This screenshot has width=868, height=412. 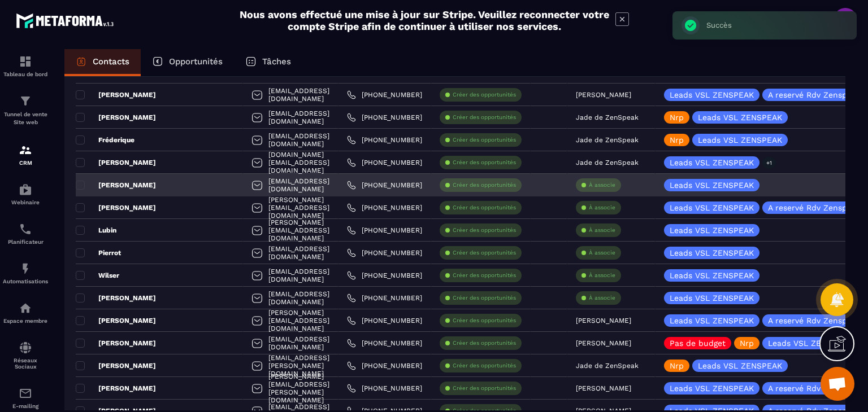 I want to click on p: Automatisations, so click(x=25, y=281).